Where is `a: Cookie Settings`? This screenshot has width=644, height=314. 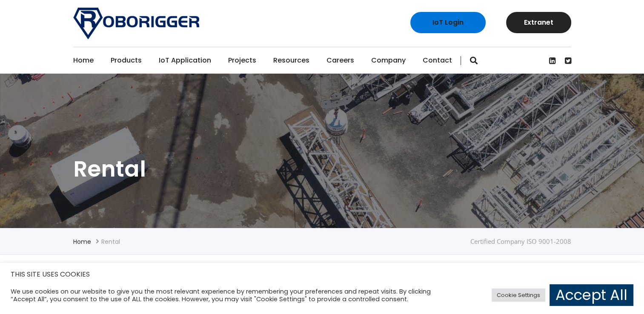
a: Cookie Settings is located at coordinates (518, 295).